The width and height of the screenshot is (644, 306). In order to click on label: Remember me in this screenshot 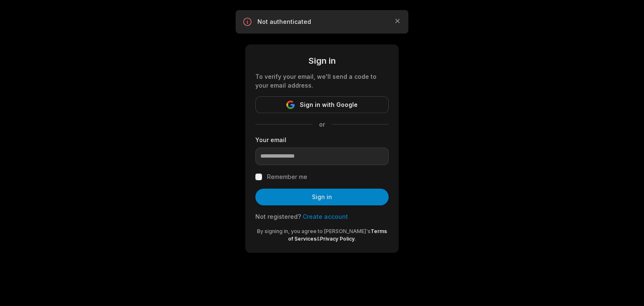, I will do `click(287, 177)`.